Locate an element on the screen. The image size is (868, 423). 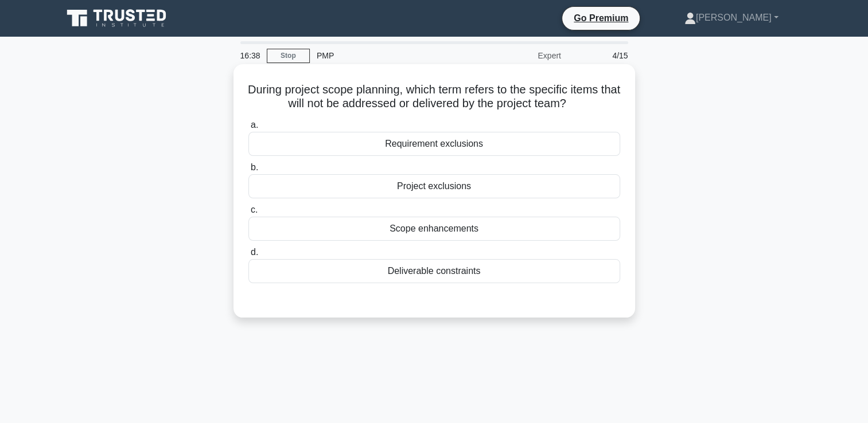
div: 16:38 is located at coordinates (250, 55).